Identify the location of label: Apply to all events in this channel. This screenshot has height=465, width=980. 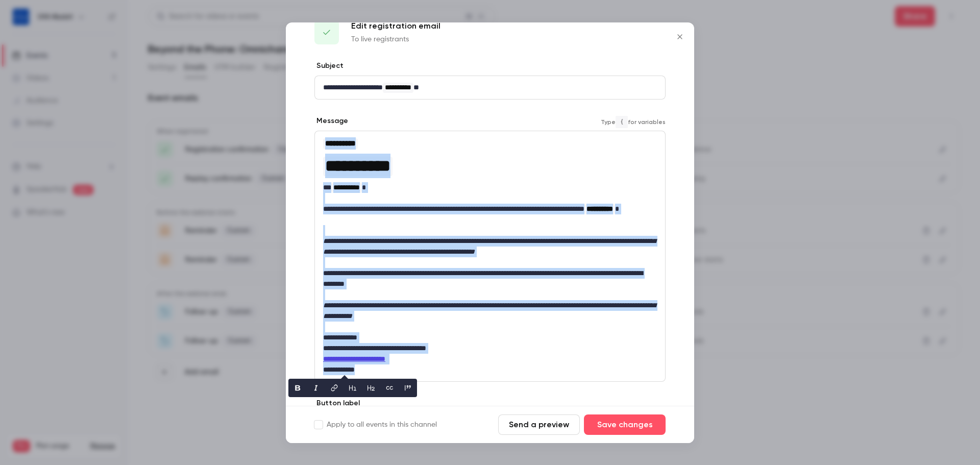
(375, 425).